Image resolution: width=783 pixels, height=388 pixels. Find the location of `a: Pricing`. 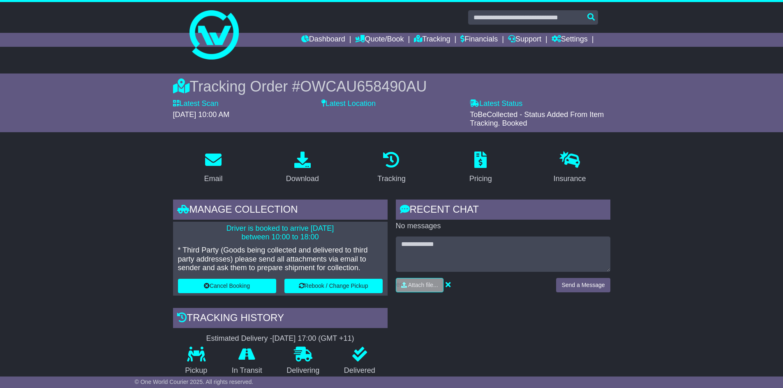

a: Pricing is located at coordinates (480, 168).